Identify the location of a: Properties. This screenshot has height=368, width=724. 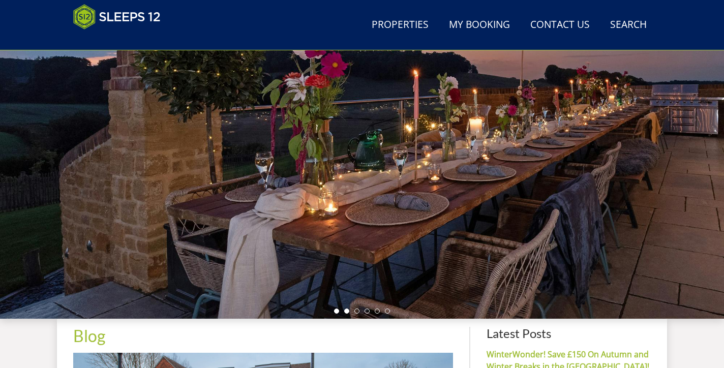
(400, 25).